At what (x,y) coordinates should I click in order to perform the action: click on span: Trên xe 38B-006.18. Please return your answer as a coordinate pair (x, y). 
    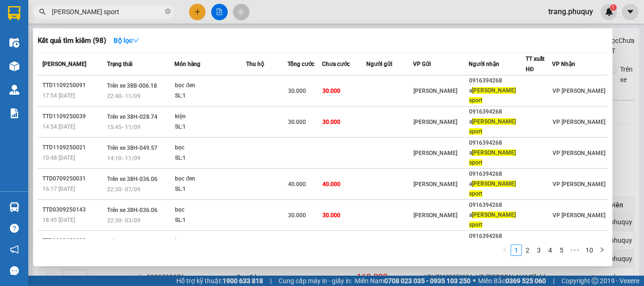
    Looking at the image, I should click on (132, 242).